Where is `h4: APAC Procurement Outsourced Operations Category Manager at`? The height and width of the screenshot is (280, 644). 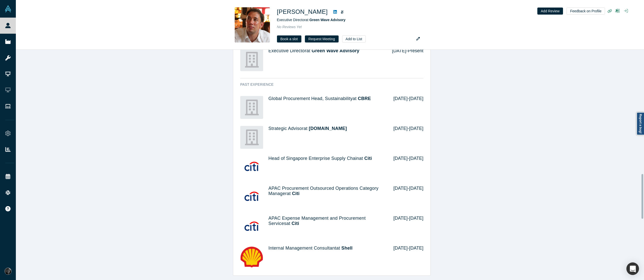
h4: APAC Procurement Outsourced Operations Category Manager at is located at coordinates (327, 191).